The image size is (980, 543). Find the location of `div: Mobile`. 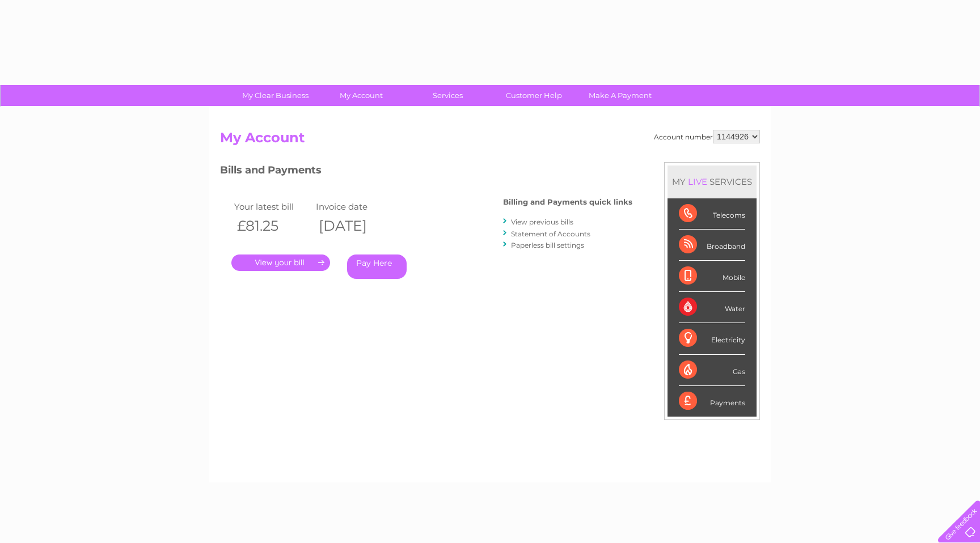

div: Mobile is located at coordinates (711, 276).